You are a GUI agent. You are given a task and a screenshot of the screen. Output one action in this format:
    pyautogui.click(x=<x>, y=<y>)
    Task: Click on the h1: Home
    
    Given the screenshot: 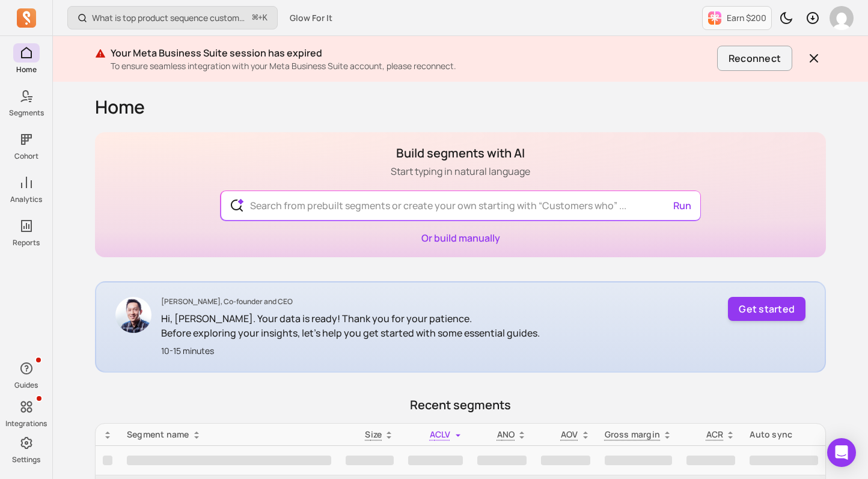 What is the action you would take?
    pyautogui.click(x=461, y=107)
    